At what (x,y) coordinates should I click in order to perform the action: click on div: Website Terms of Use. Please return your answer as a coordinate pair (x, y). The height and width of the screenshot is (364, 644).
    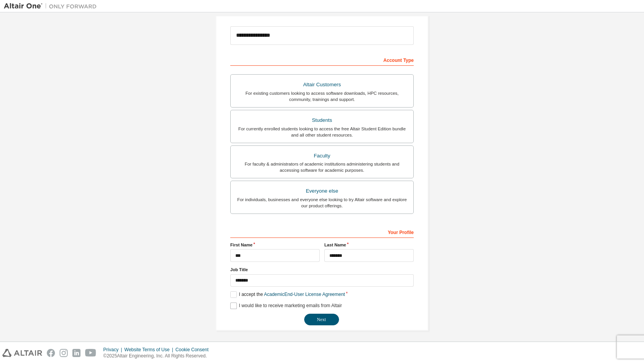
    Looking at the image, I should click on (150, 350).